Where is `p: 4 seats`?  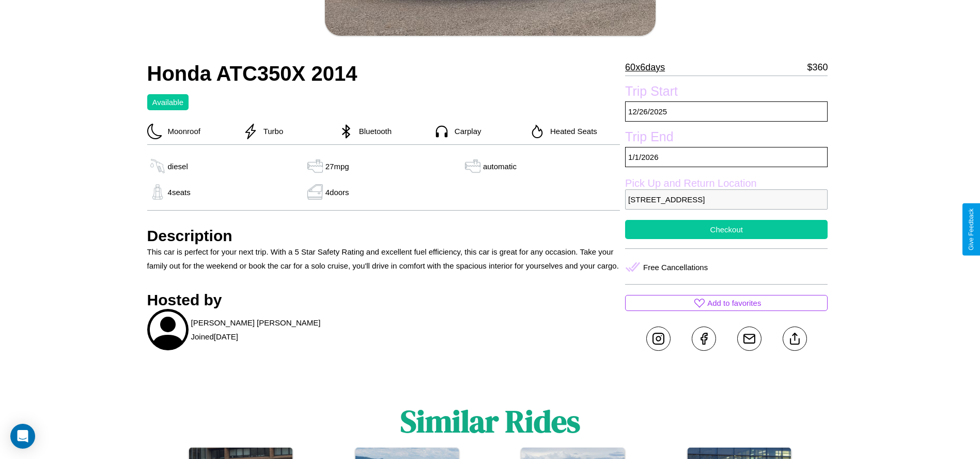
p: 4 seats is located at coordinates (179, 192).